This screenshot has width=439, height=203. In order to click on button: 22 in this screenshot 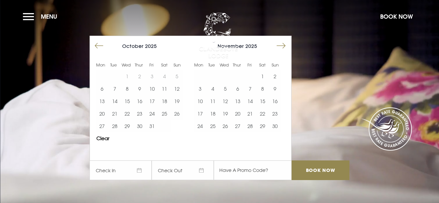, I will do `click(127, 113)`.